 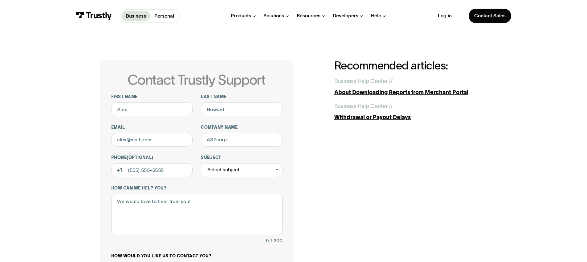 What do you see at coordinates (411, 87) in the screenshot?
I see `a: Business Help Center //About Downloading Reports from Merchant Portal` at bounding box center [411, 87].